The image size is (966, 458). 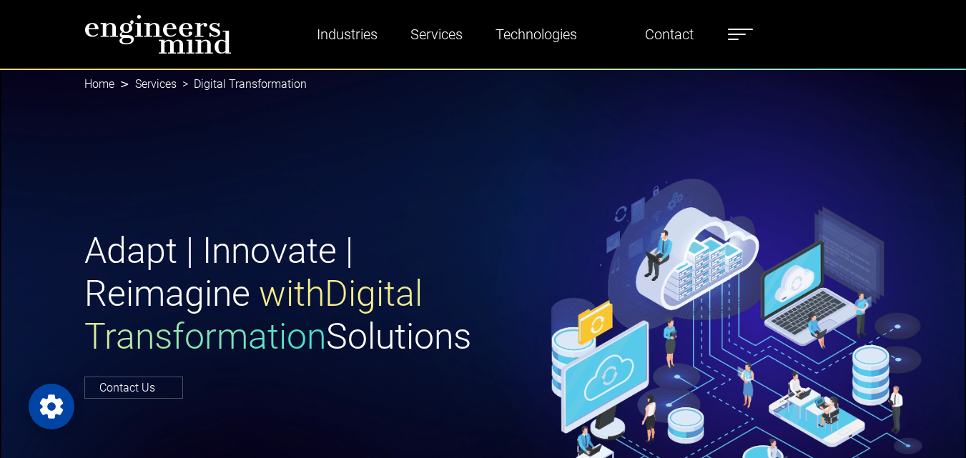 What do you see at coordinates (242, 84) in the screenshot?
I see `li: Digital Transformation` at bounding box center [242, 84].